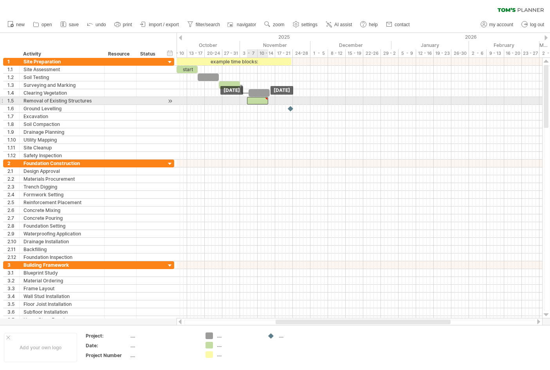  What do you see at coordinates (13, 273) in the screenshot?
I see `div: 3.1` at bounding box center [13, 273].